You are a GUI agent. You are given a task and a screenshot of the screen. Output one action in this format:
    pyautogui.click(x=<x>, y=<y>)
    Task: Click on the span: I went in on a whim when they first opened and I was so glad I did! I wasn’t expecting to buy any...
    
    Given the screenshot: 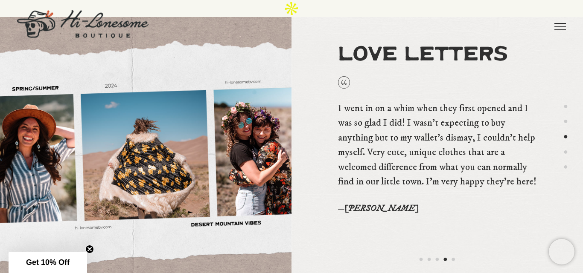 What is the action you would take?
    pyautogui.click(x=437, y=145)
    